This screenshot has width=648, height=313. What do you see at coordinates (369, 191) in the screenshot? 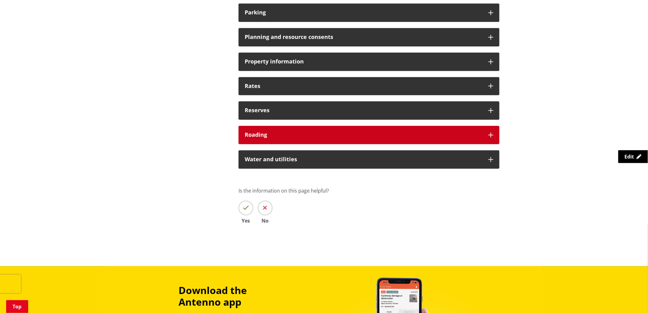
I see `p: Is the information on this page helpful?` at bounding box center [369, 191].